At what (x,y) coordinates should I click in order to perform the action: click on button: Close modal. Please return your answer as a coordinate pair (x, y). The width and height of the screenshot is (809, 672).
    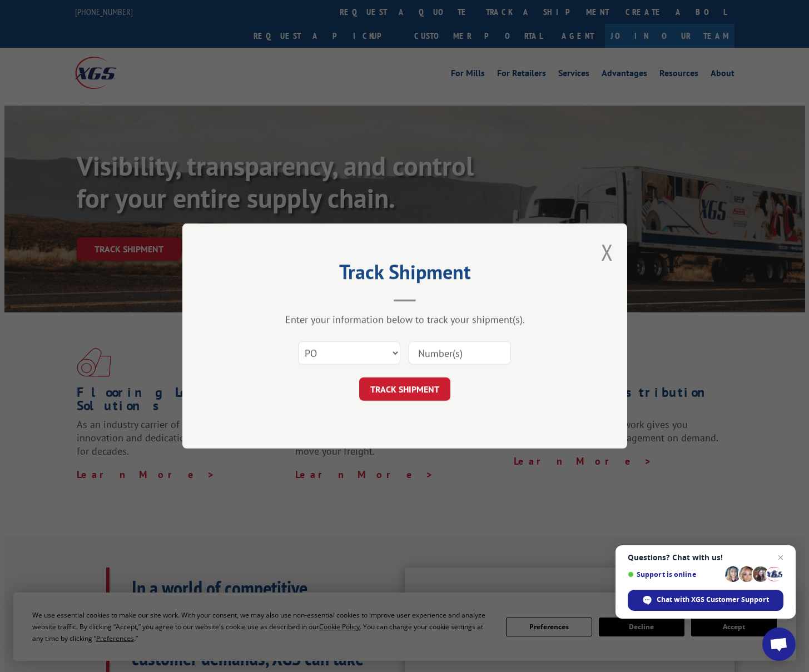
    Looking at the image, I should click on (607, 252).